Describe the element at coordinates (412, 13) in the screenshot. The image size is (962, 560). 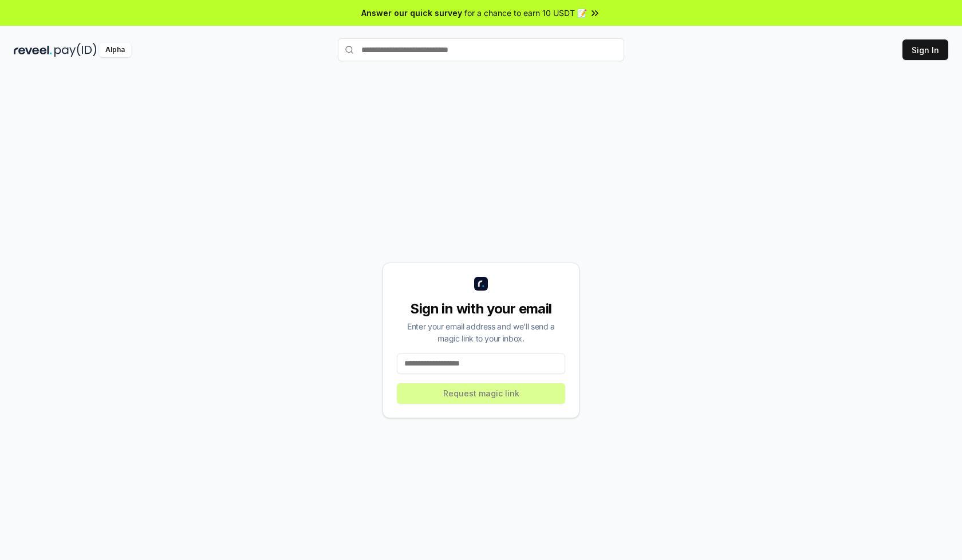
I see `span: Answer our quick survey` at that location.